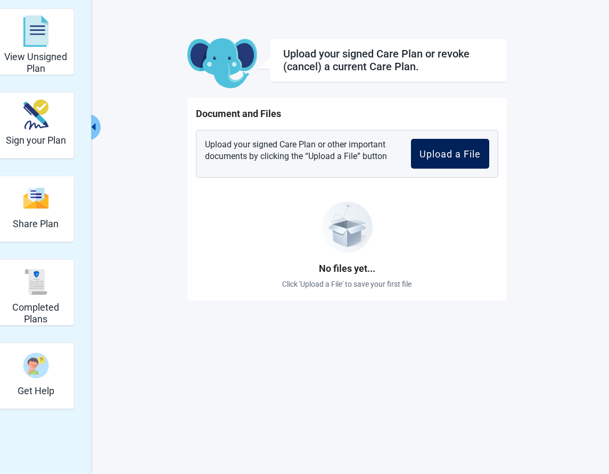  What do you see at coordinates (94, 127) in the screenshot?
I see `button: Collapse menu` at bounding box center [94, 127].